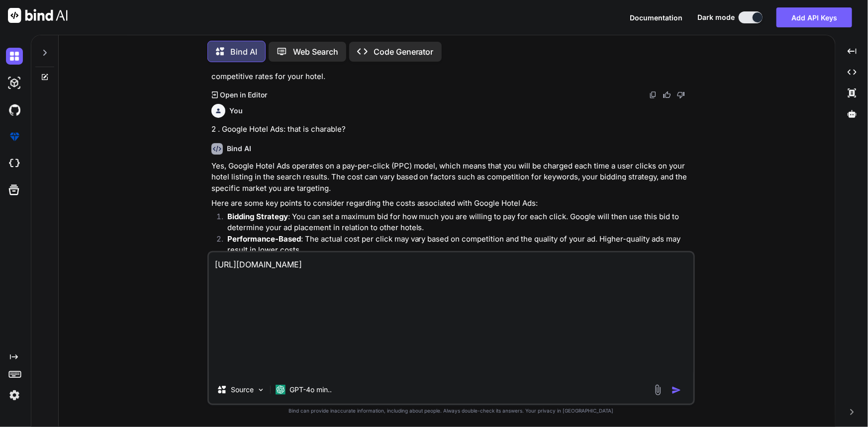  I want to click on img: darkChat, so click(14, 56).